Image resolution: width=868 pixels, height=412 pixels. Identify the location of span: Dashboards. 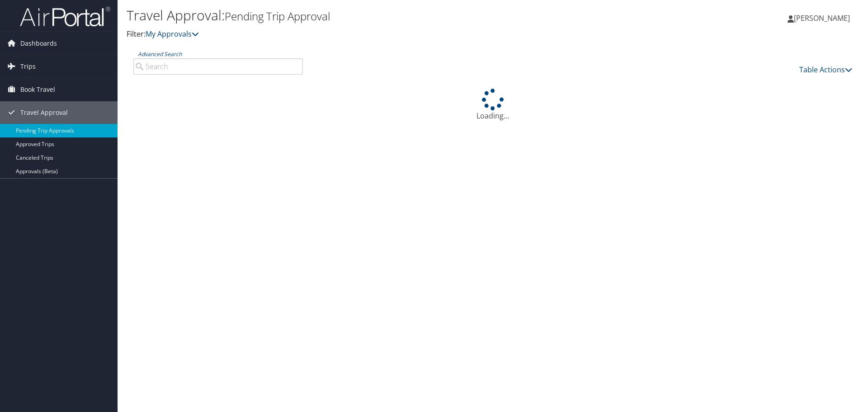
(39, 43).